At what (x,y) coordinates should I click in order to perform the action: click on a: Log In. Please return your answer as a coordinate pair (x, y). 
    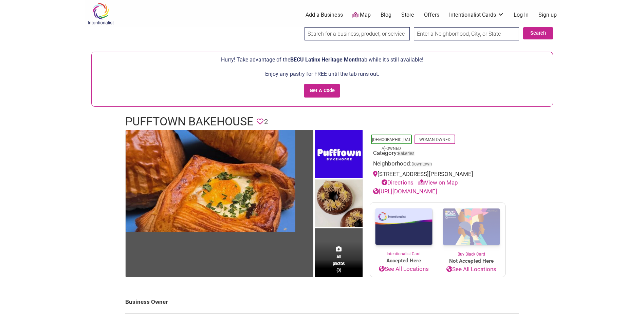
    Looking at the image, I should click on (522, 15).